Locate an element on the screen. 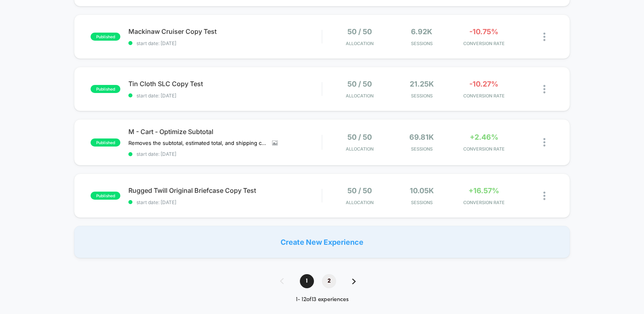 The height and width of the screenshot is (314, 644). div: Create New Experience is located at coordinates (322, 242).